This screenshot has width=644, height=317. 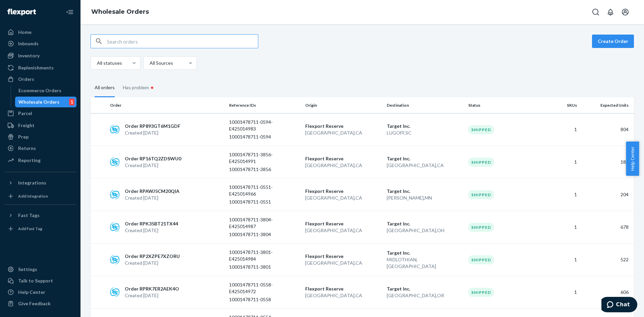 What do you see at coordinates (153, 158) in the screenshot?
I see `p: Order RP16TQ2ZDSWU0` at bounding box center [153, 158].